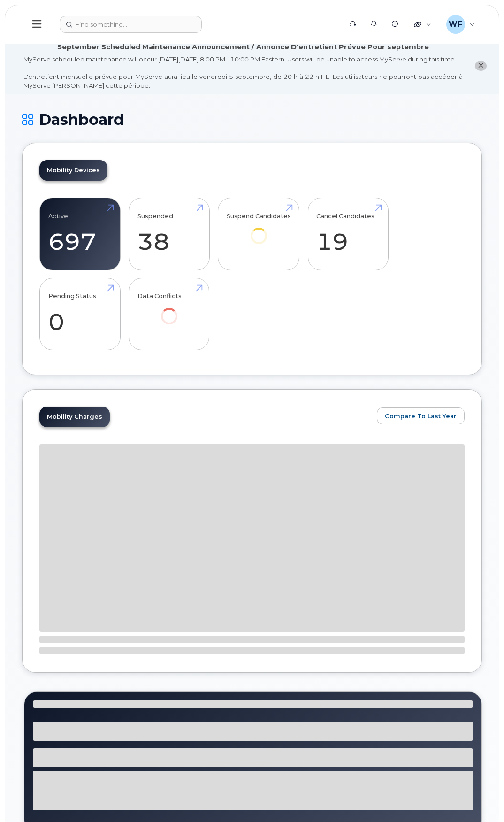 This screenshot has height=822, width=504. Describe the element at coordinates (80, 314) in the screenshot. I see `a: Pending Status 0` at that location.